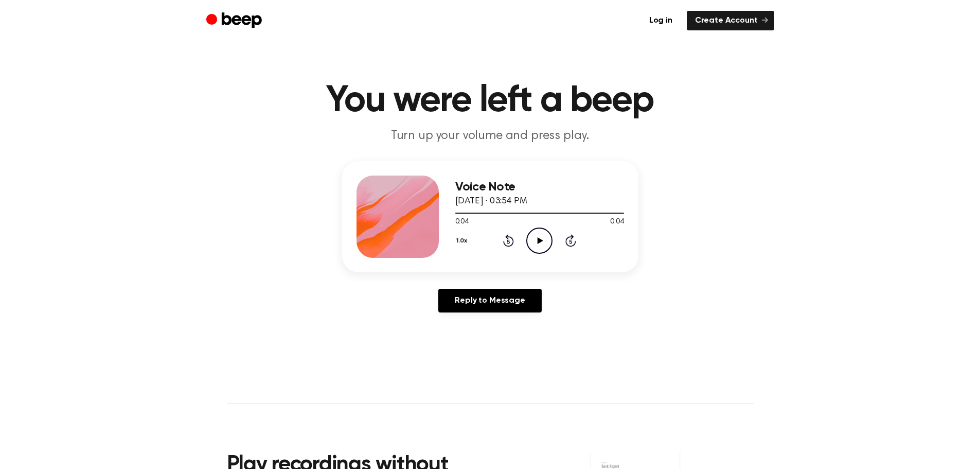 Image resolution: width=980 pixels, height=469 pixels. Describe the element at coordinates (490, 136) in the screenshot. I see `p: Turn up your volume and press play.` at that location.